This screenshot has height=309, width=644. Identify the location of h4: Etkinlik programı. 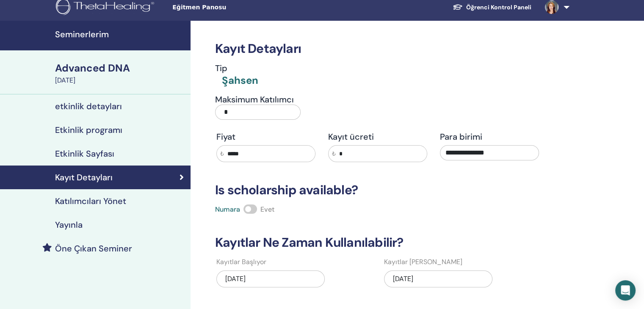
(89, 130).